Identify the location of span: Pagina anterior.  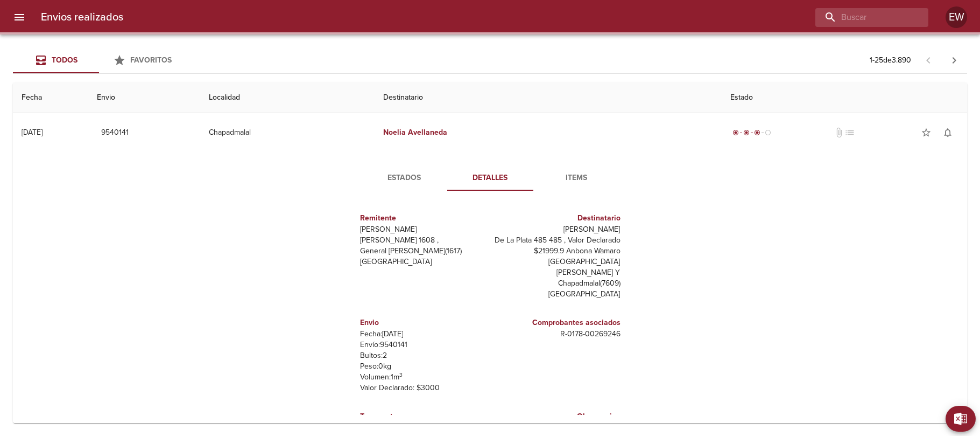
(928, 60).